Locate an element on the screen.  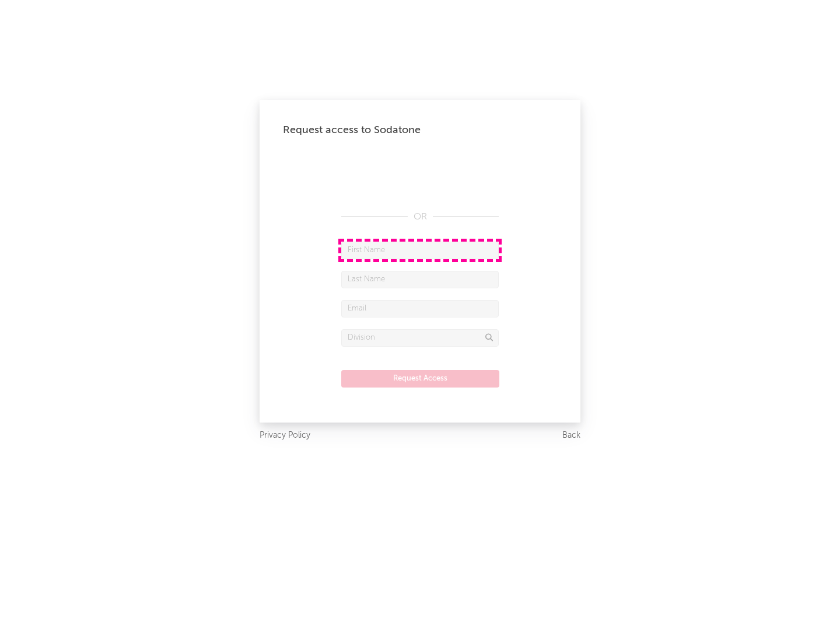
input: Last Name is located at coordinates (420, 280).